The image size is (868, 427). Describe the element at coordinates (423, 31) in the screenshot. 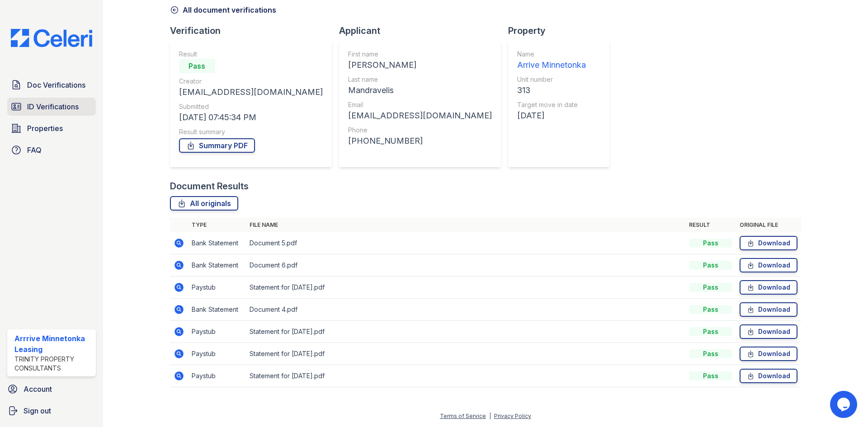

I see `div: Applicant` at that location.